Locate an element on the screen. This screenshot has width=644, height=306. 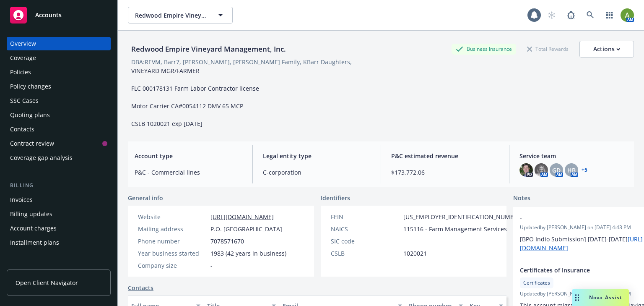
div: Mailing address is located at coordinates (172, 229).